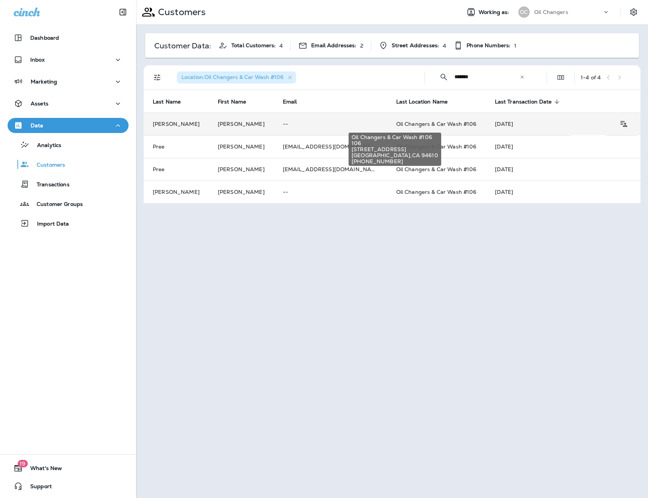 Image resolution: width=648 pixels, height=498 pixels. What do you see at coordinates (68, 104) in the screenshot?
I see `button: Assets` at bounding box center [68, 104].